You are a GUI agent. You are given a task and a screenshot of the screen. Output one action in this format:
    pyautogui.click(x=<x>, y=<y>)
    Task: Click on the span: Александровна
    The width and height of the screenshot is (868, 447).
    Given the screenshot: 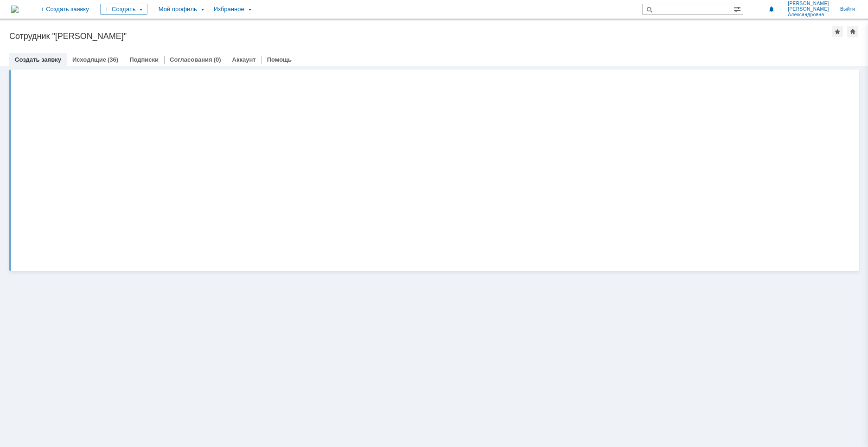 What is the action you would take?
    pyautogui.click(x=808, y=15)
    